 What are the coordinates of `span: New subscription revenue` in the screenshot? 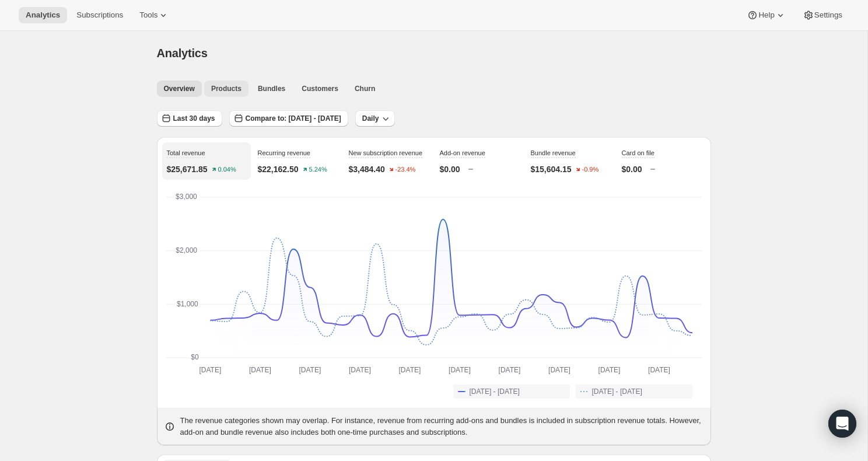 It's located at (386, 153).